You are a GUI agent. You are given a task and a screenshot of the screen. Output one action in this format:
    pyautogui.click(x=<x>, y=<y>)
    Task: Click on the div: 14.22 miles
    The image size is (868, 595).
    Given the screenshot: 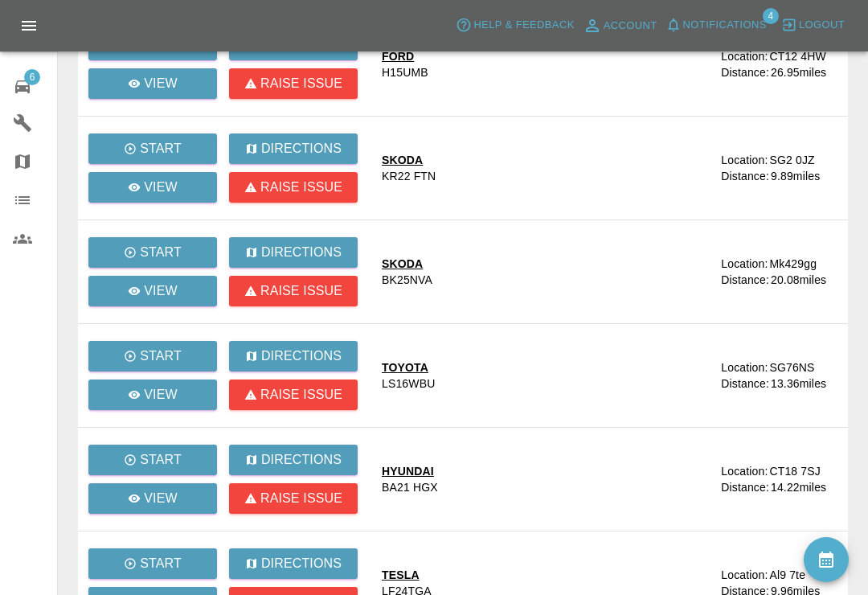 What is the action you would take?
    pyautogui.click(x=803, y=487)
    